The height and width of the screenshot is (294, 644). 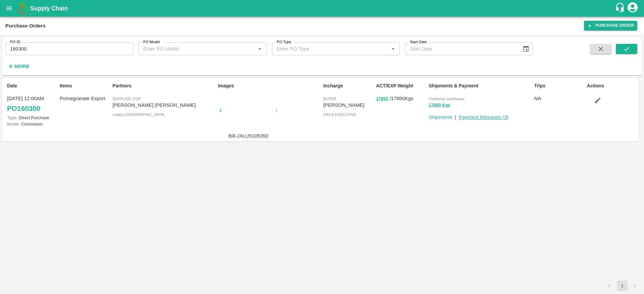 I want to click on span: Type:, so click(x=12, y=118).